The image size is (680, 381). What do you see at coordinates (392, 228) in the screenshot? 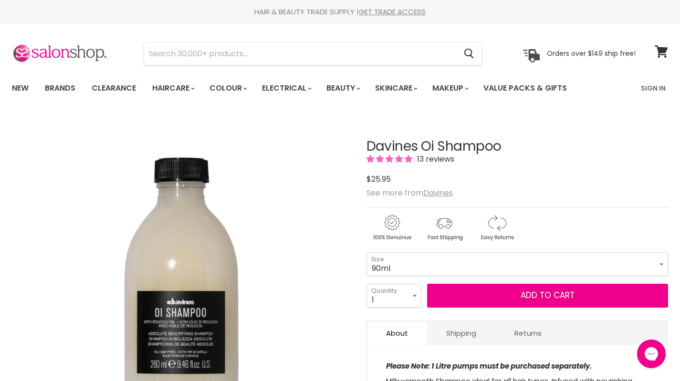
I see `img: genuine.gif` at bounding box center [392, 228].